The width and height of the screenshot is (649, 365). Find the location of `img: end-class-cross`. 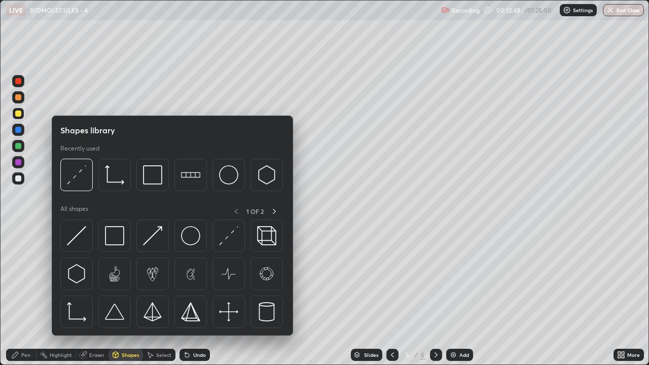

img: end-class-cross is located at coordinates (610, 10).